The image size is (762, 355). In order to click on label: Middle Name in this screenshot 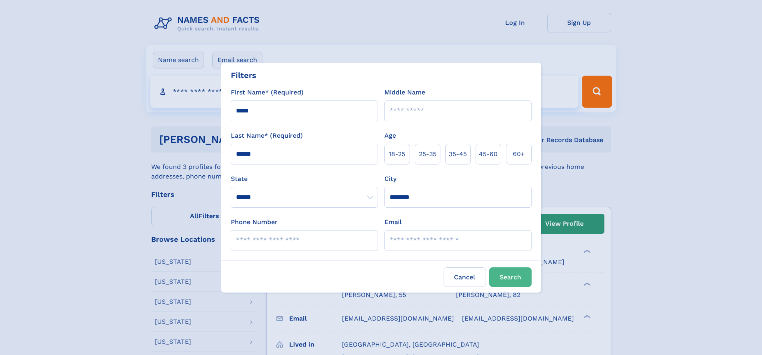, I will do `click(405, 92)`.